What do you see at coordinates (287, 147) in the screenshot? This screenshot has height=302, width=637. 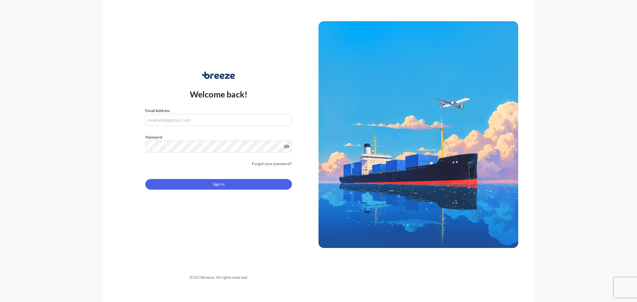 I see `button: Show password` at bounding box center [287, 147].